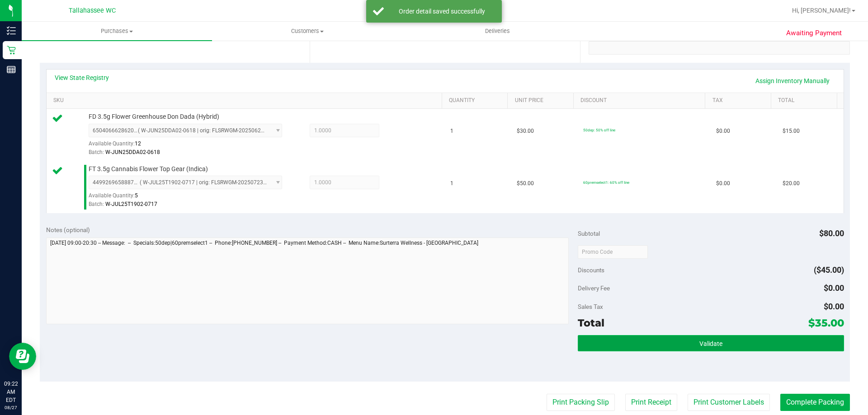  I want to click on span: 12, so click(138, 144).